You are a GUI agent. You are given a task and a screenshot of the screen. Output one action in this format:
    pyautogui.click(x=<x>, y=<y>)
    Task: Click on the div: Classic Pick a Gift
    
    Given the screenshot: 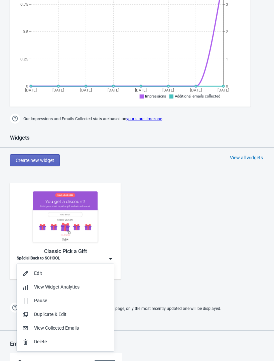 What is the action you would take?
    pyautogui.click(x=65, y=252)
    